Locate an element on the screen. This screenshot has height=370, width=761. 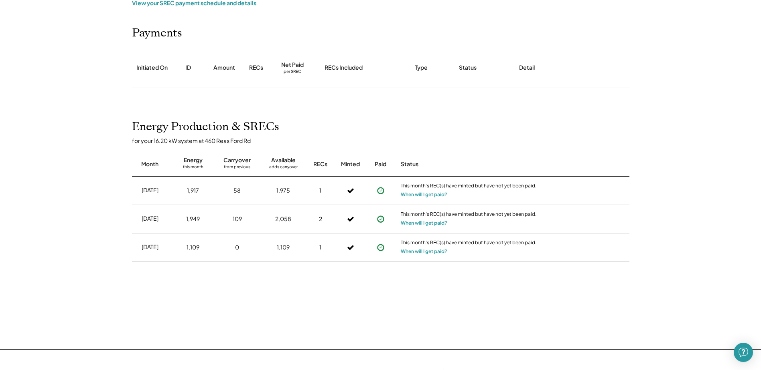
div: Open Intercom Messenger is located at coordinates (743, 353).